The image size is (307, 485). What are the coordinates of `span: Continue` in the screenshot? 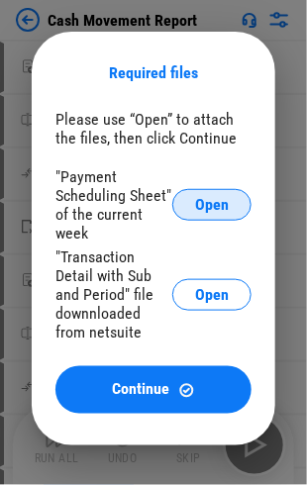 It's located at (142, 390).